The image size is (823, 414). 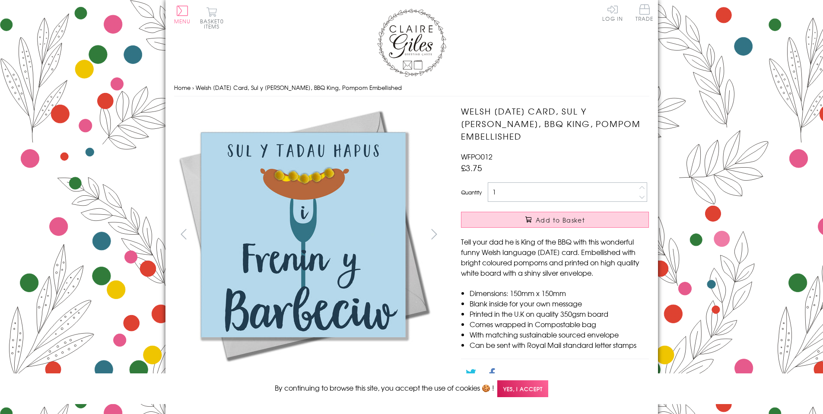 I want to click on button: prev, so click(x=184, y=234).